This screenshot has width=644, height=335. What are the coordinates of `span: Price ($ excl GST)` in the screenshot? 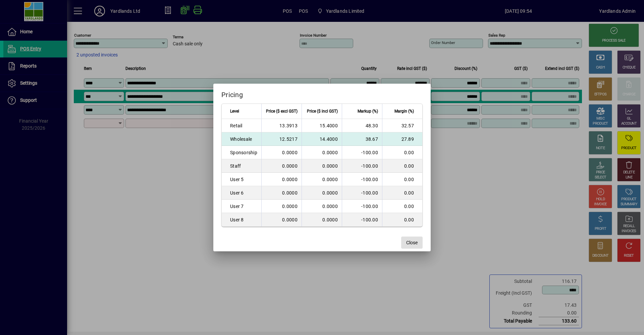 It's located at (282, 111).